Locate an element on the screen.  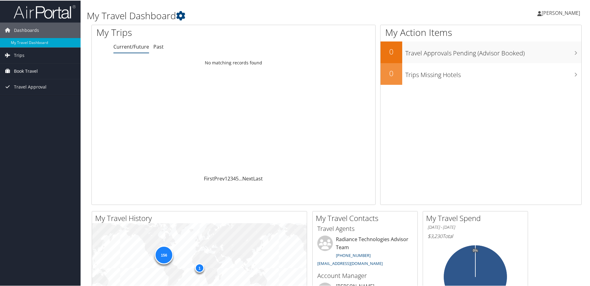
a: Current/Future is located at coordinates (131, 46).